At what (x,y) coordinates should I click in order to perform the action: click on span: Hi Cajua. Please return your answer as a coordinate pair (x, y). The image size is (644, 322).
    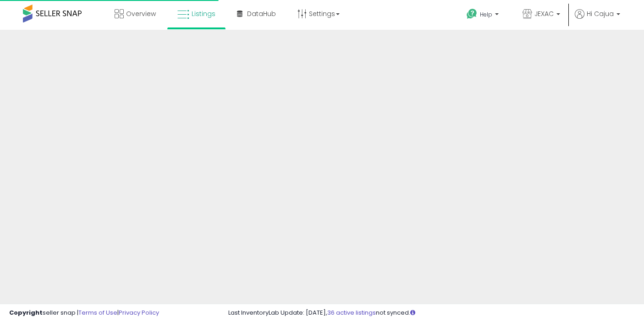
    Looking at the image, I should click on (600, 14).